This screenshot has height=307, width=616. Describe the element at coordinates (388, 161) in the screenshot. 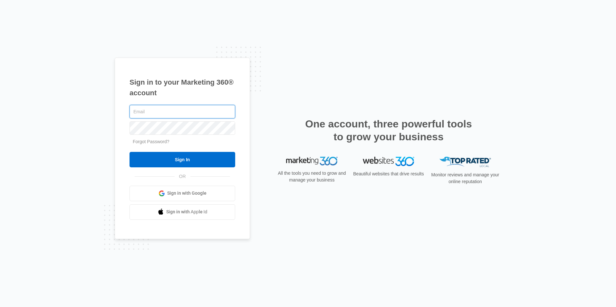

I see `img: Websites 360` at that location.